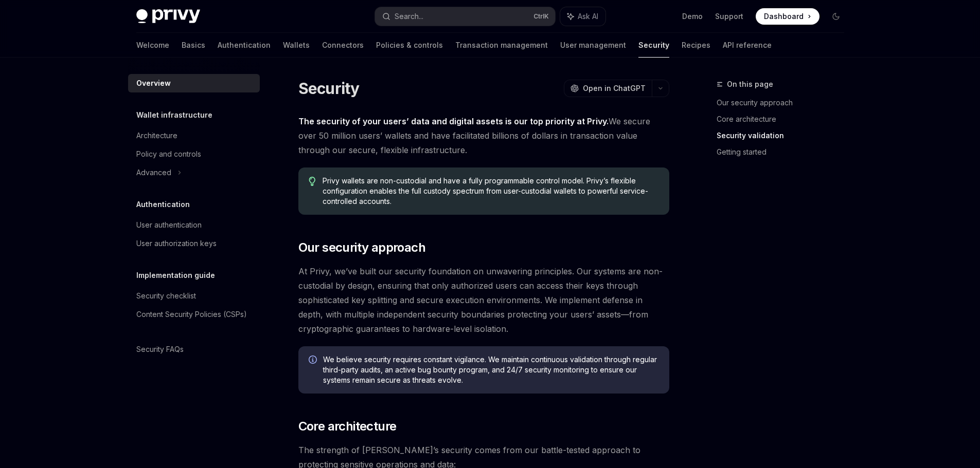 The height and width of the screenshot is (468, 980). I want to click on a: Security validation, so click(784, 135).